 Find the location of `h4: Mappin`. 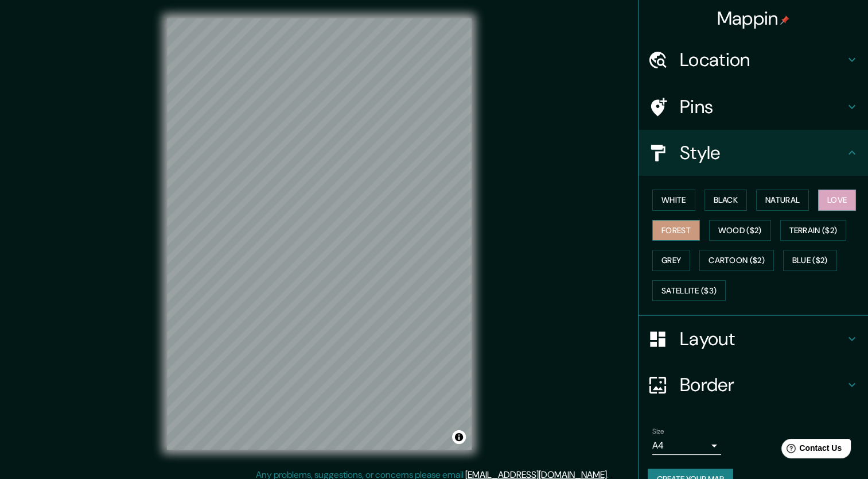

h4: Mappin is located at coordinates (754, 18).